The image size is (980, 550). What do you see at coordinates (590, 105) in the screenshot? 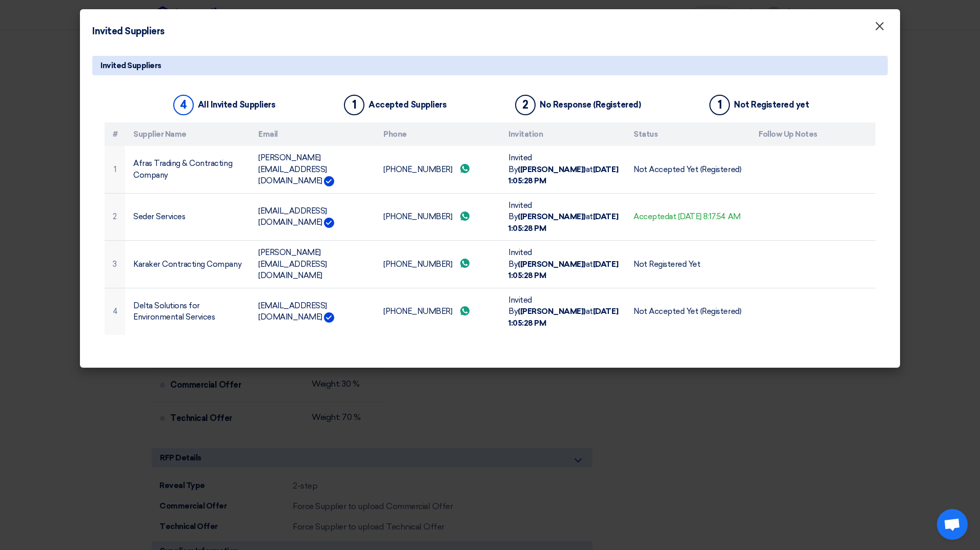
I see `div: No Response (Registered)` at bounding box center [590, 105].